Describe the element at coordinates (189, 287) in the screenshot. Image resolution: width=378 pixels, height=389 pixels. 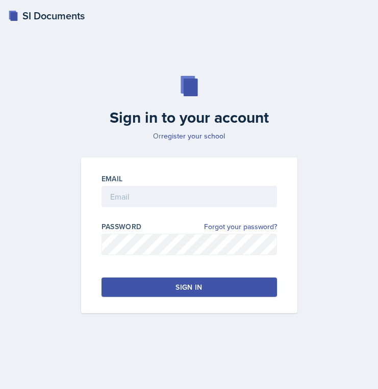
I see `button: Sign in` at that location.